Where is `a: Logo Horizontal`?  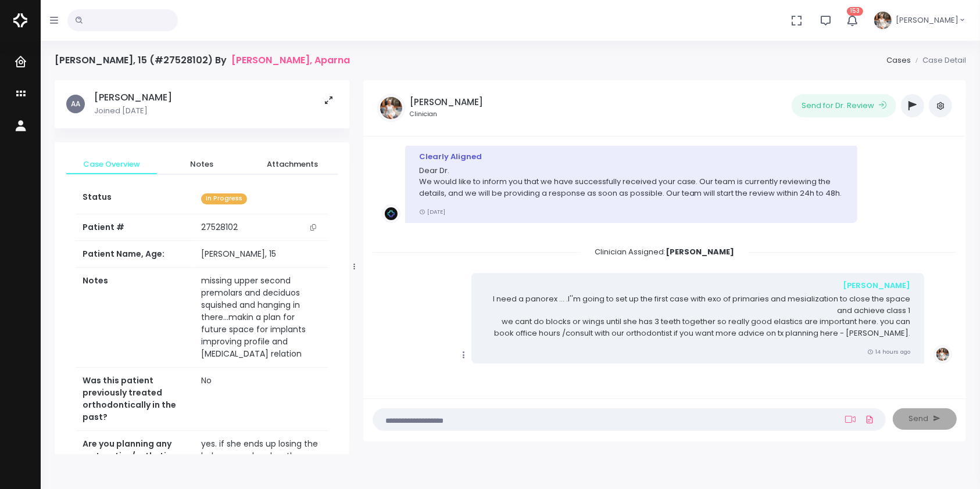 a: Logo Horizontal is located at coordinates (20, 20).